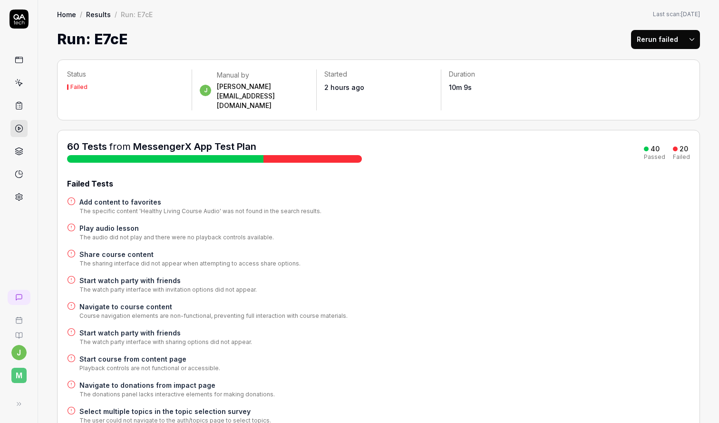 This screenshot has width=719, height=423. Describe the element at coordinates (19, 375) in the screenshot. I see `span: M` at that location.